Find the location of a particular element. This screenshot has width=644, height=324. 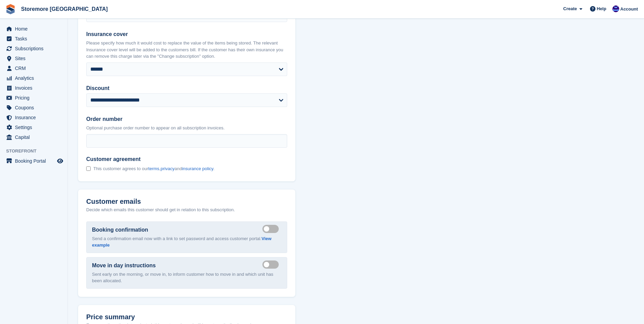

p: Decide which emails this customer should get in relation to this subscription. is located at coordinates (187, 210).